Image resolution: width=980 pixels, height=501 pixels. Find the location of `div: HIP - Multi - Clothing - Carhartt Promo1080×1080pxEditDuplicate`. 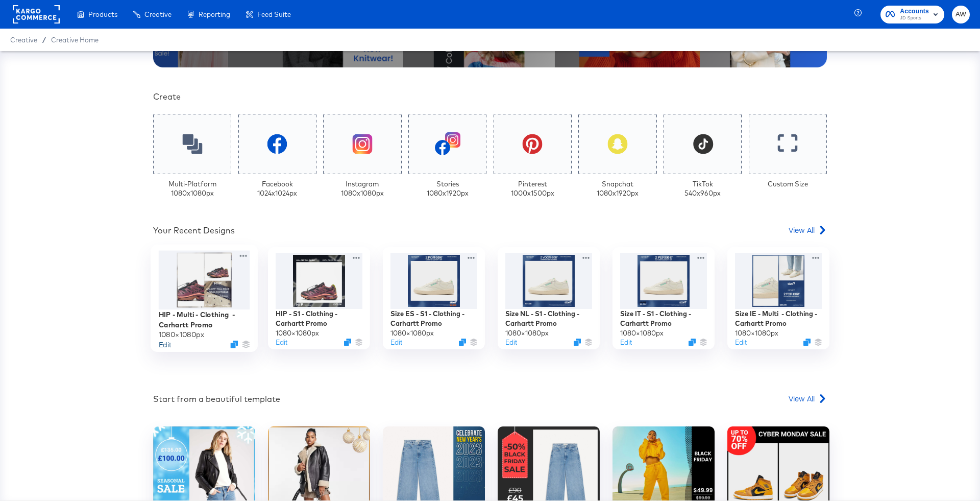

div: HIP - Multi - Clothing - Carhartt Promo1080×1080pxEditDuplicate is located at coordinates (204, 298).